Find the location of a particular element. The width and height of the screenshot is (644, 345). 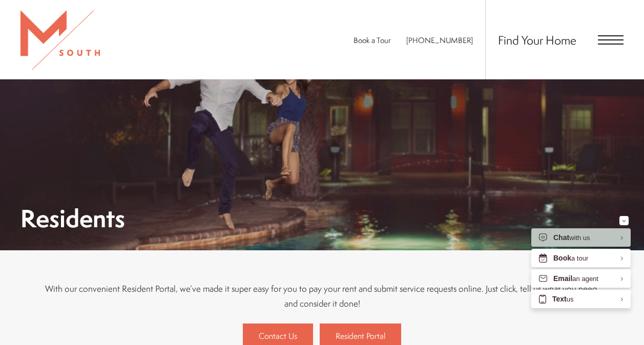

a: Find Your Home is located at coordinates (537, 40).